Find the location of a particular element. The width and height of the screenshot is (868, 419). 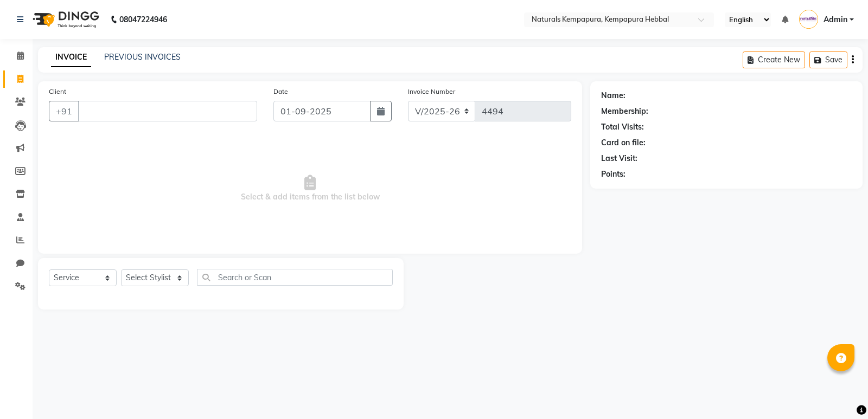

span: Admin is located at coordinates (835, 20).